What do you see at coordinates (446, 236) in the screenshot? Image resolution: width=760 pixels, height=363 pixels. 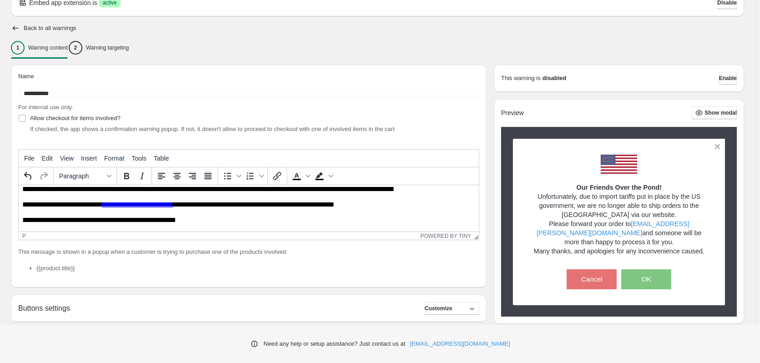 I see `a: Powered by Tiny` at bounding box center [446, 236].